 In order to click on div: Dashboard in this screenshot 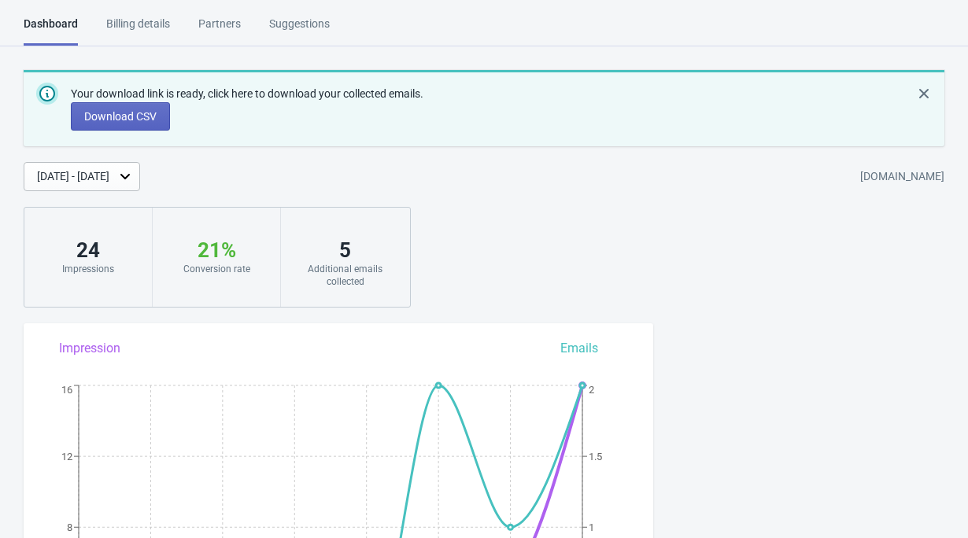, I will do `click(50, 31)`.